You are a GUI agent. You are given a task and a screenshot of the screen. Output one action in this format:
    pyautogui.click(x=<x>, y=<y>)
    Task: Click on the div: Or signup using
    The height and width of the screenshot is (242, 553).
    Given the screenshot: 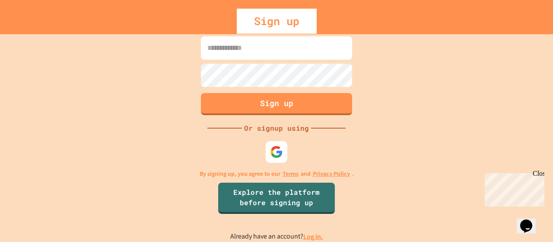 What is the action you would take?
    pyautogui.click(x=277, y=128)
    